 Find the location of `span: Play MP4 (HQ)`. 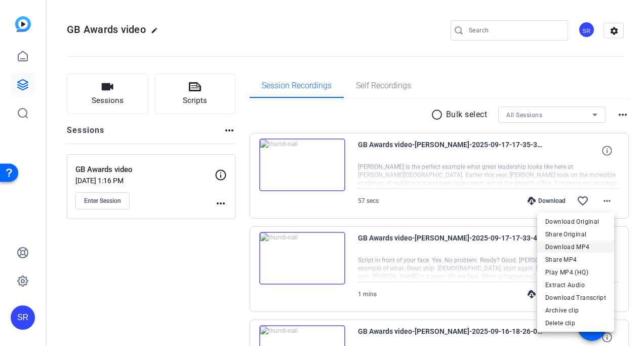

span: Play MP4 (HQ) is located at coordinates (575, 272).